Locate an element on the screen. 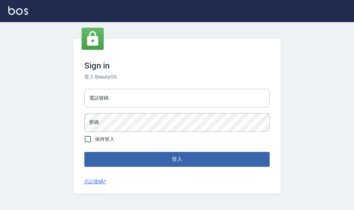 This screenshot has height=210, width=354. h3: Sign in is located at coordinates (177, 66).